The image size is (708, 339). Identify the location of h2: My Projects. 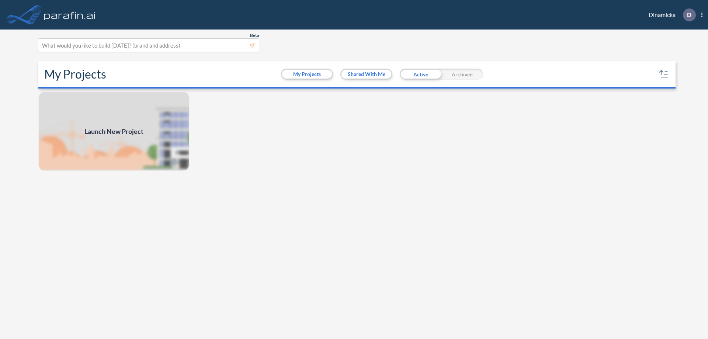
(75, 74).